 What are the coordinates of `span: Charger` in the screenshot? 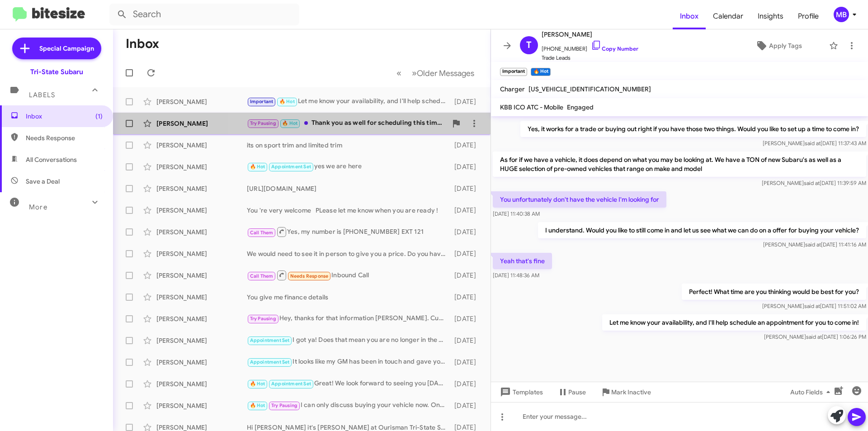 It's located at (513, 89).